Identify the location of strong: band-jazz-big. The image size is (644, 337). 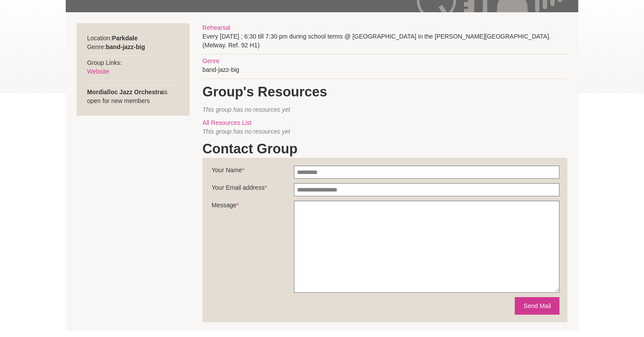
(125, 47).